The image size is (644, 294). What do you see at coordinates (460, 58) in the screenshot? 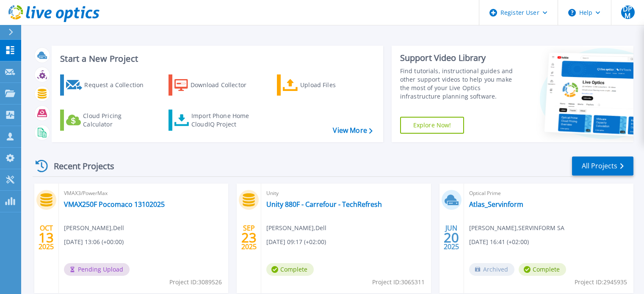
I see `div: Support Video Library` at bounding box center [460, 58].